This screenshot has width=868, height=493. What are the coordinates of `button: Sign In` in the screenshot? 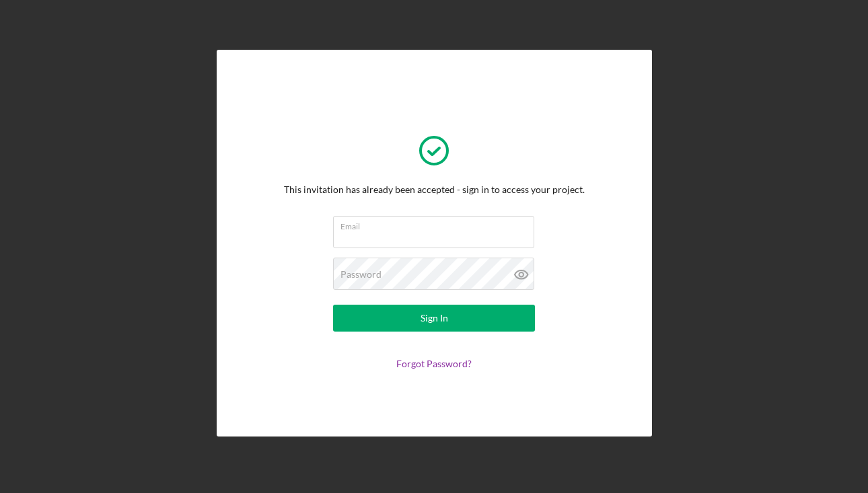 It's located at (434, 318).